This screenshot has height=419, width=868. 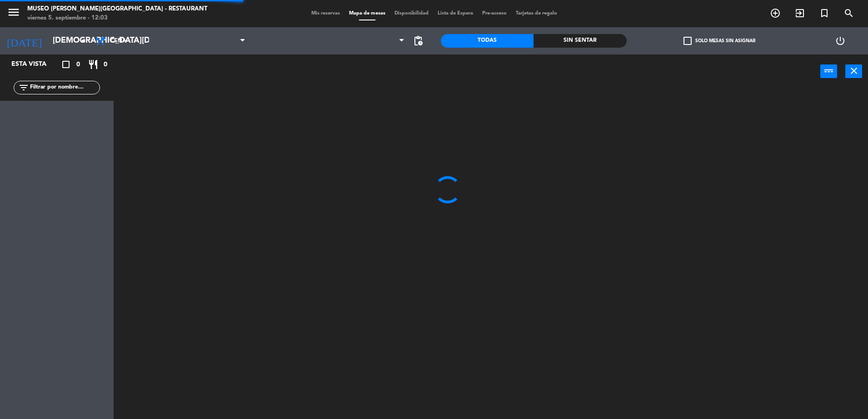 What do you see at coordinates (83, 41) in the screenshot?
I see `i: arrow_drop_down` at bounding box center [83, 41].